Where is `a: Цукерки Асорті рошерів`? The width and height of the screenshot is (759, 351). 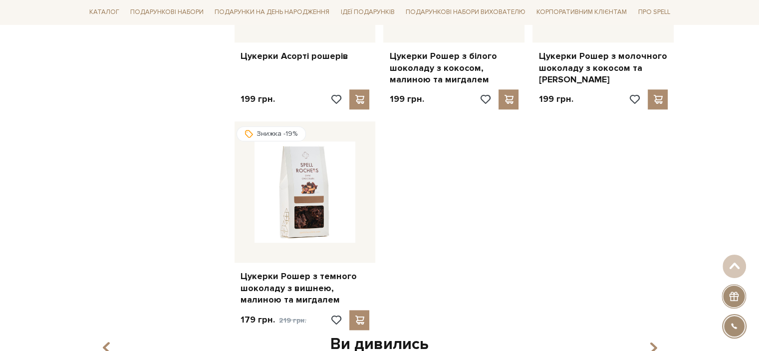
a: Цукерки Асорті рошерів is located at coordinates (305, 56).